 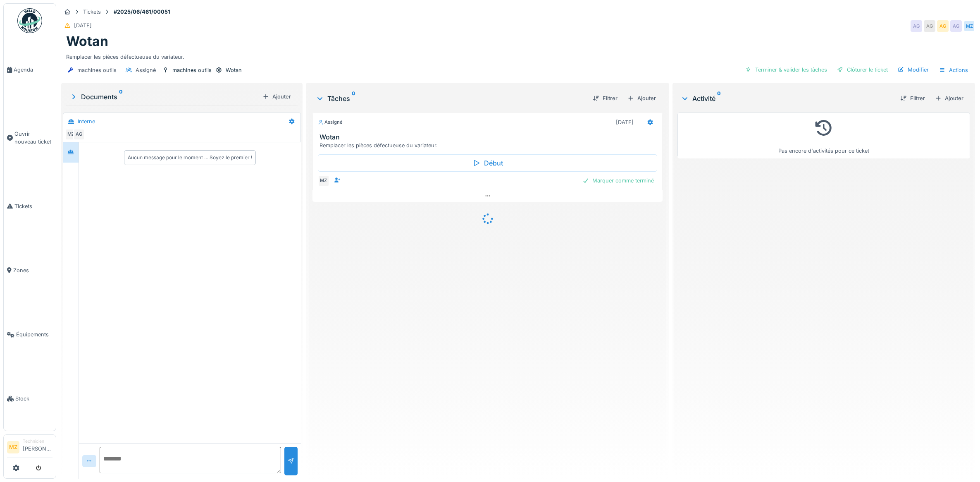 What do you see at coordinates (824, 135) in the screenshot?
I see `div: Pas encore d'activités pour ce ticket` at bounding box center [824, 135].